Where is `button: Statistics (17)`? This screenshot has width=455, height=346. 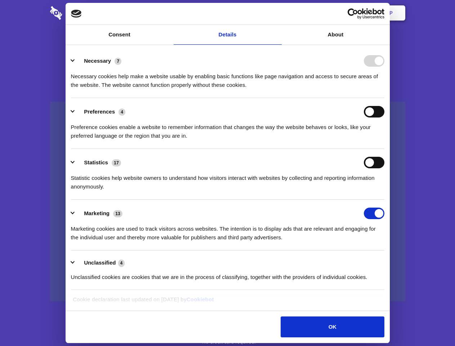 button: Statistics (17) is located at coordinates (98, 163).